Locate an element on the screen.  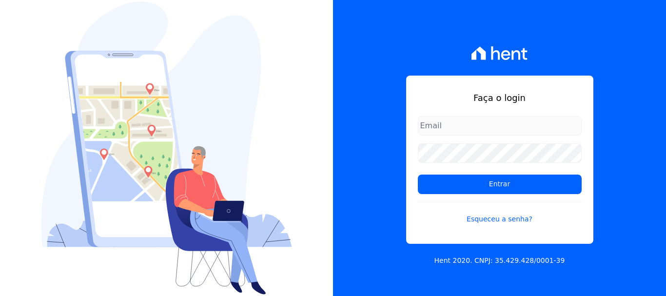
p: Hent 2020. CNPJ: 35.429.428/0001-39 is located at coordinates (499, 260).